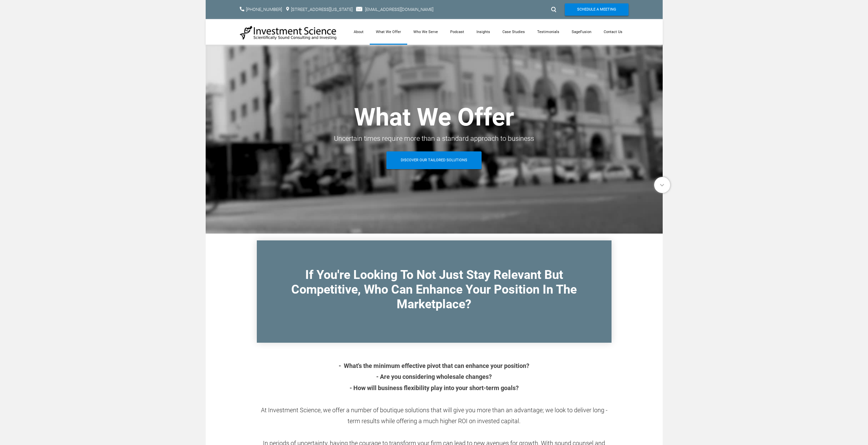 This screenshot has height=445, width=868. Describe the element at coordinates (457, 31) in the screenshot. I see `a: Podcast` at that location.